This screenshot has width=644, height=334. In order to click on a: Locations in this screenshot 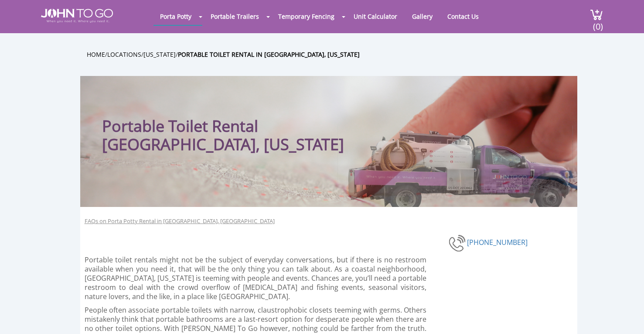, I will do `click(124, 54)`.